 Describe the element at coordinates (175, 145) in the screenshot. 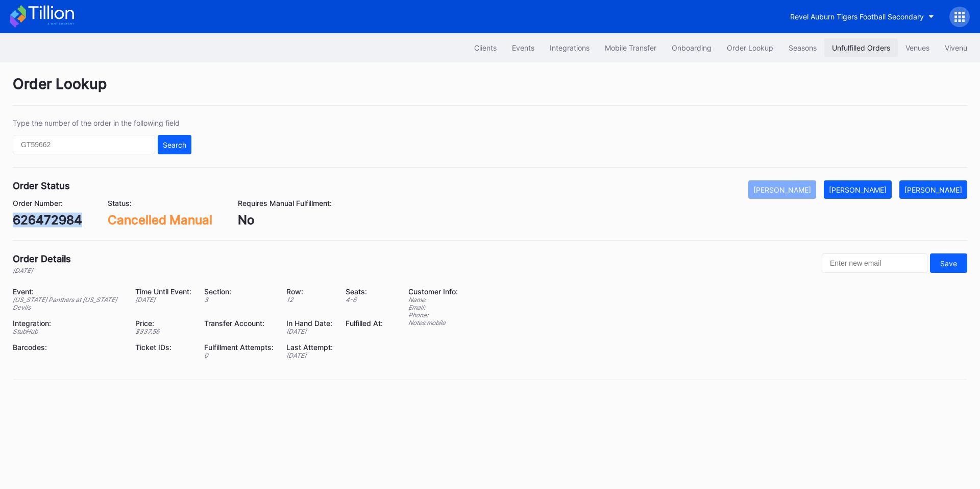

I see `button: Search` at that location.